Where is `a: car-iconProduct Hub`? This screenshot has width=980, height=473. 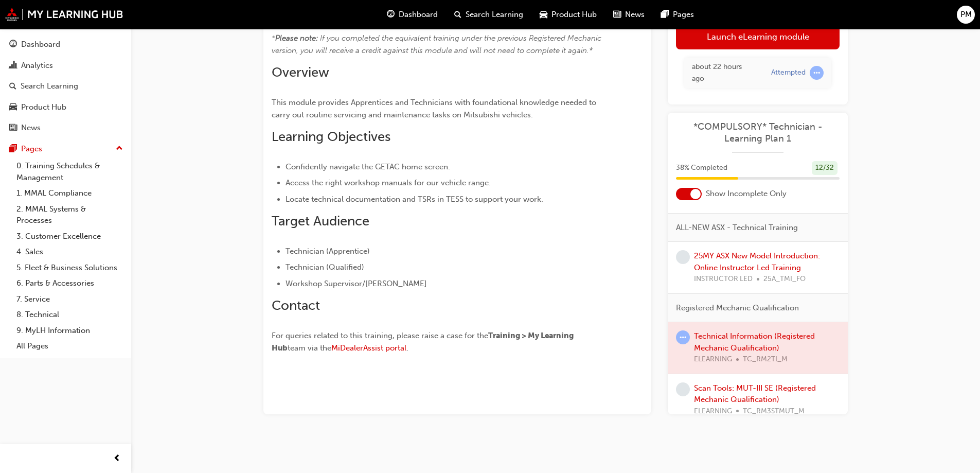
a: car-iconProduct Hub is located at coordinates (568, 15).